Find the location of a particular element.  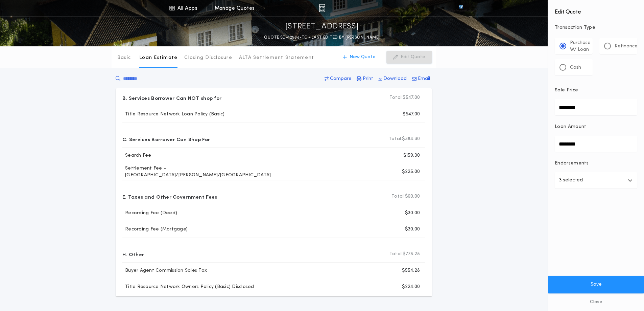

p: $384.30 is located at coordinates (404, 139).